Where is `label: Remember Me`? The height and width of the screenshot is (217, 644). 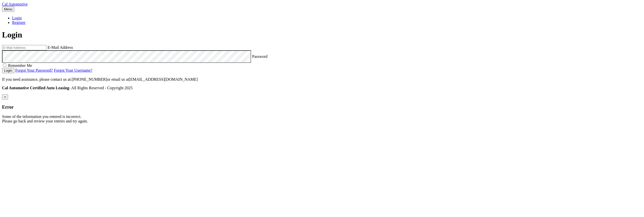 label: Remember Me is located at coordinates (20, 65).